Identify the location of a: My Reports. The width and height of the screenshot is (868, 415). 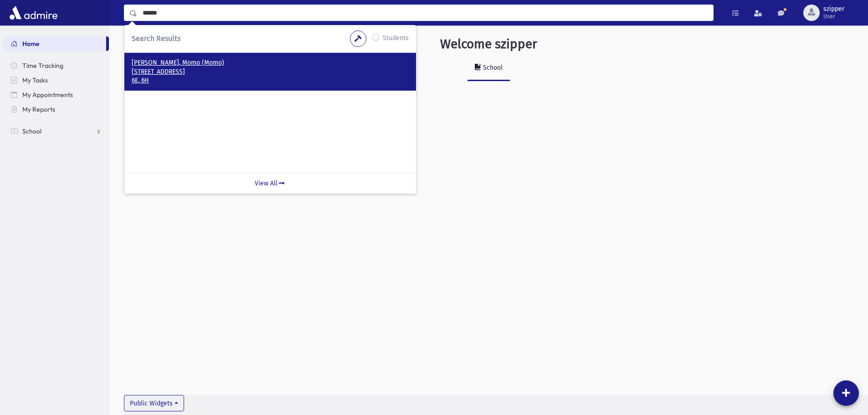
(56, 109).